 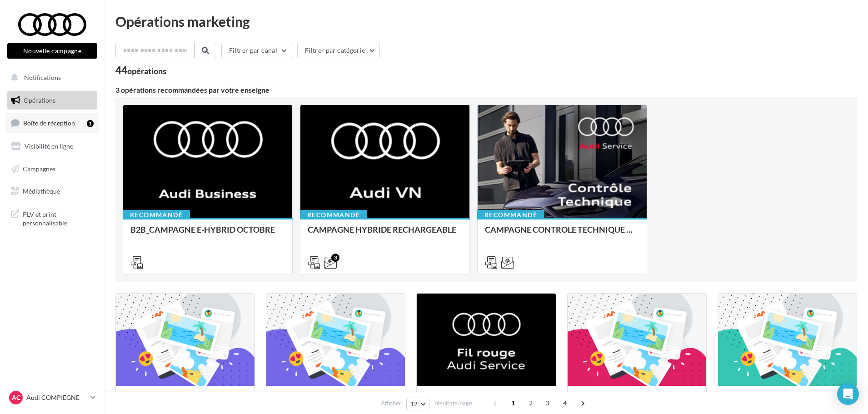 I want to click on span: Afficher, so click(x=391, y=403).